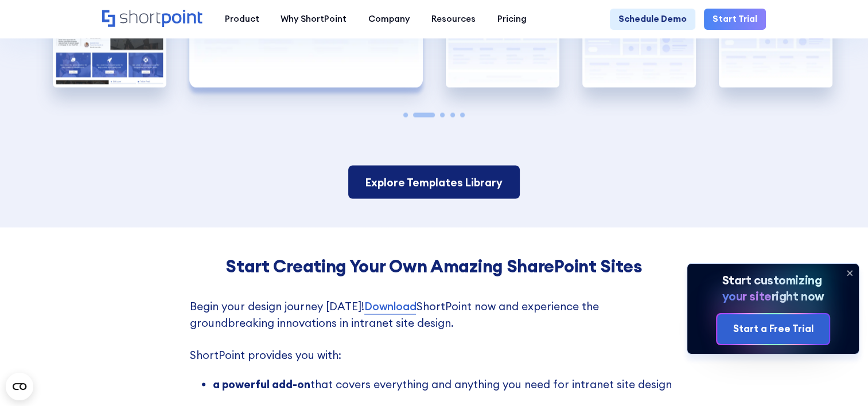  I want to click on span: Go to slide 2, so click(424, 115).